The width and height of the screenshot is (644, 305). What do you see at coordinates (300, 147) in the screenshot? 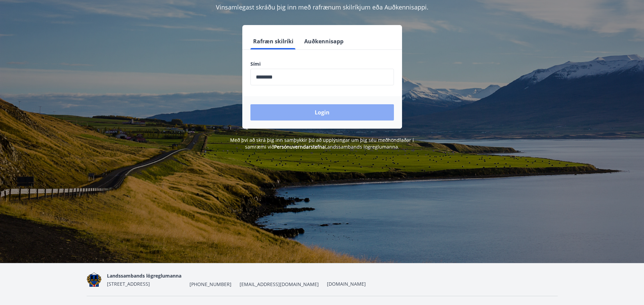
I see `a: Persónuverndarstefna` at bounding box center [300, 147].